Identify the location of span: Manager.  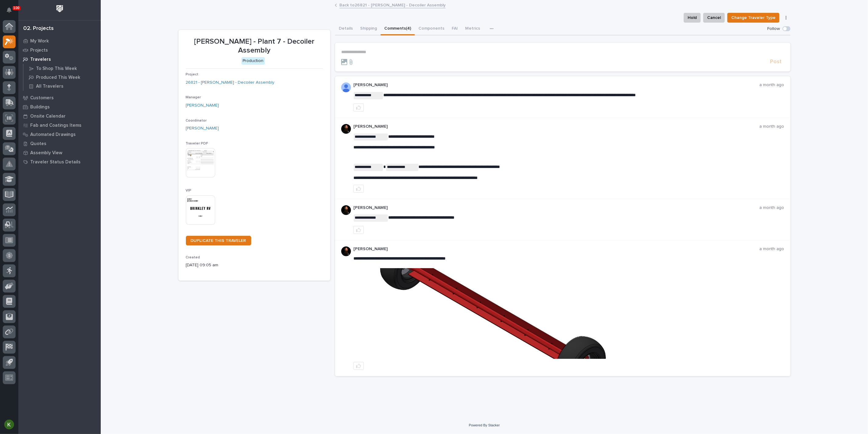
(193, 97).